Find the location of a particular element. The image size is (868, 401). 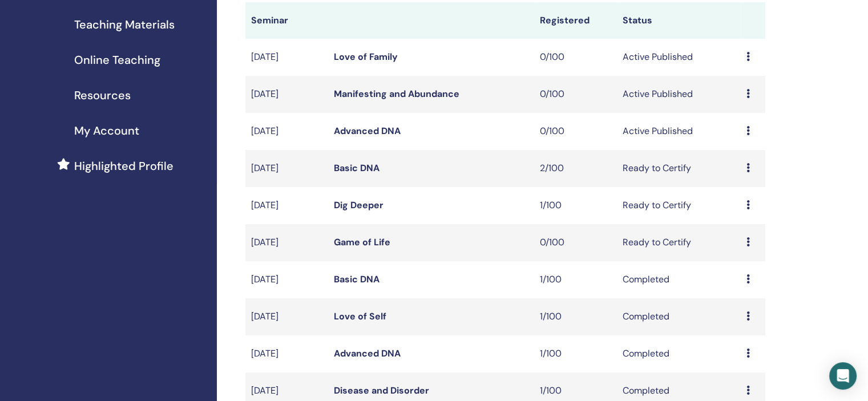

a: Disease and Disorder is located at coordinates (381, 390).